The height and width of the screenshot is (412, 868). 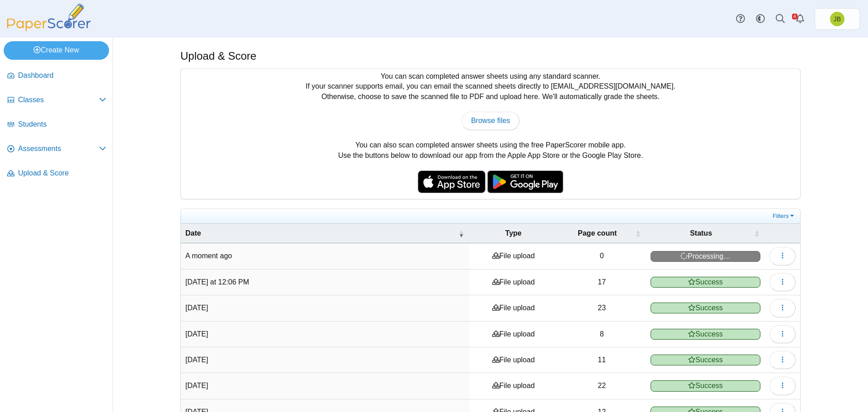 What do you see at coordinates (58, 100) in the screenshot?
I see `span: Classes` at bounding box center [58, 100].